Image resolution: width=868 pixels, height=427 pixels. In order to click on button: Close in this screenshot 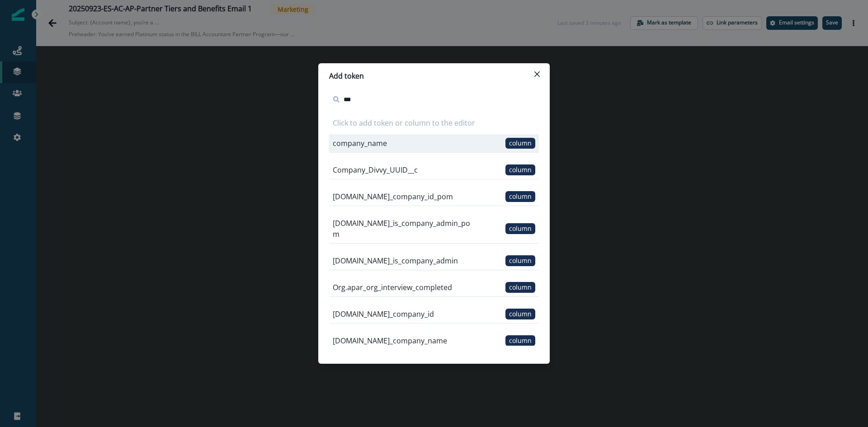, I will do `click(537, 74)`.